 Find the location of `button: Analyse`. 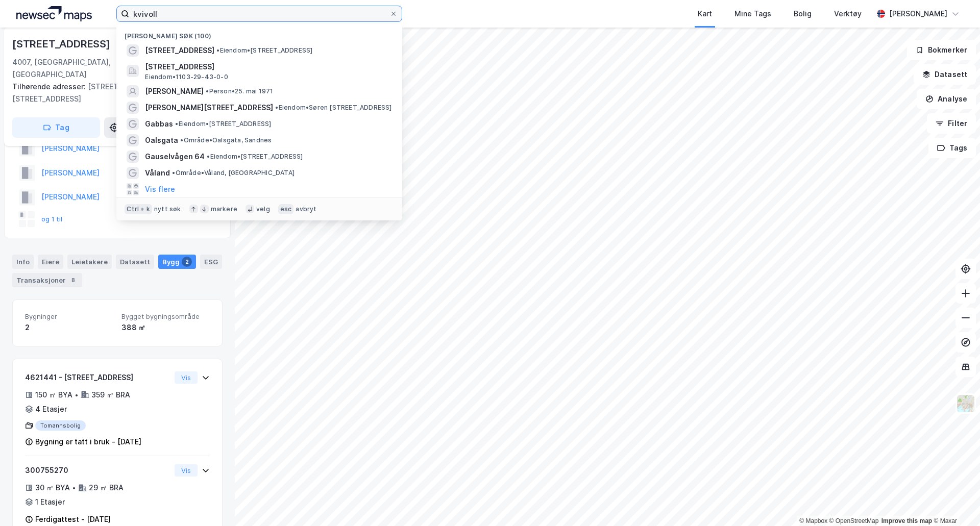

button: Analyse is located at coordinates (946, 99).